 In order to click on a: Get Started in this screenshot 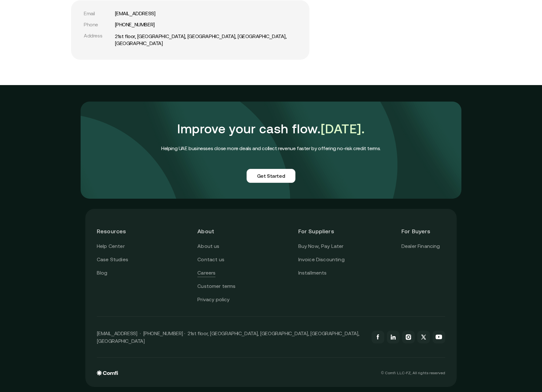, I will do `click(271, 176)`.